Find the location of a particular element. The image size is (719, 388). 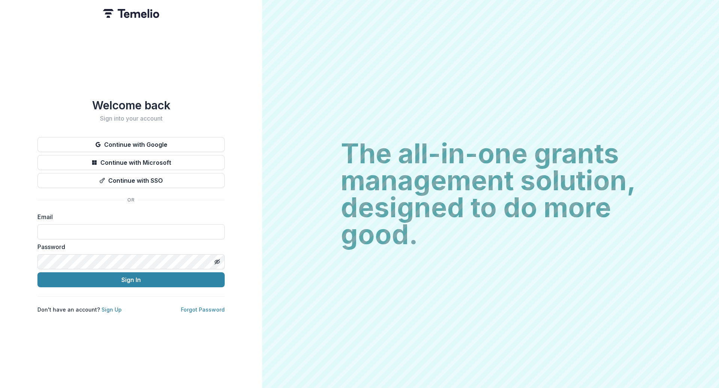

label: Email is located at coordinates (129, 217).